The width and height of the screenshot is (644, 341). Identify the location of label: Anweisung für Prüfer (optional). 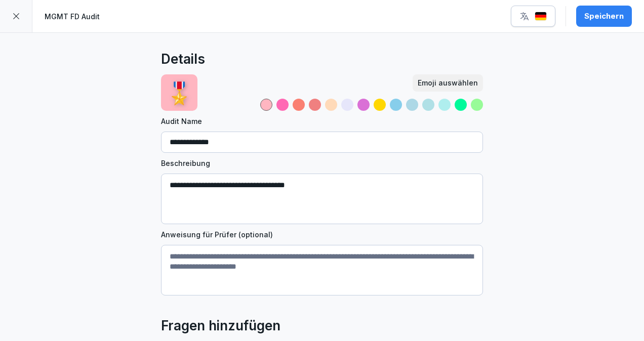
(322, 235).